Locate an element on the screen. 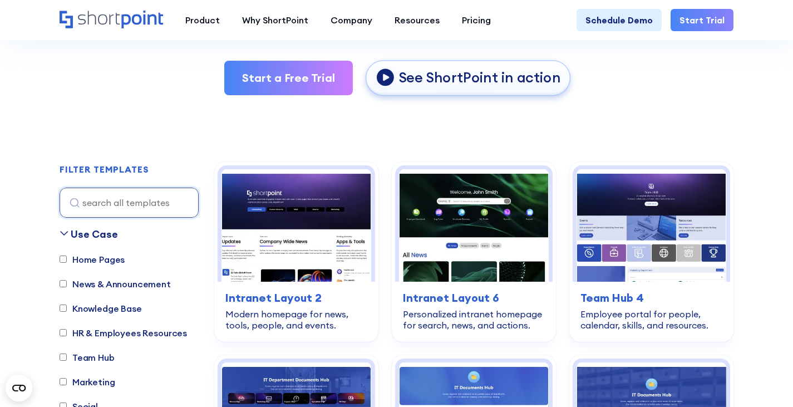 The image size is (793, 407). h3: Intranet Layout 2 is located at coordinates (296, 298).